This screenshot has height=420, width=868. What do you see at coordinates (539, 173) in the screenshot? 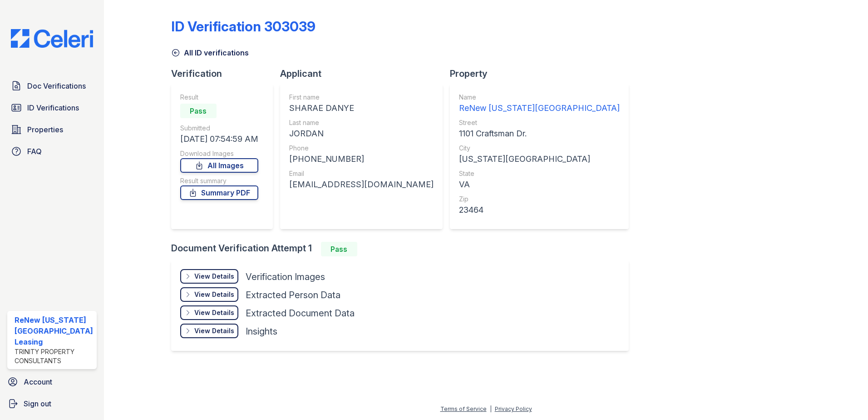
I see `div: State` at bounding box center [539, 173].